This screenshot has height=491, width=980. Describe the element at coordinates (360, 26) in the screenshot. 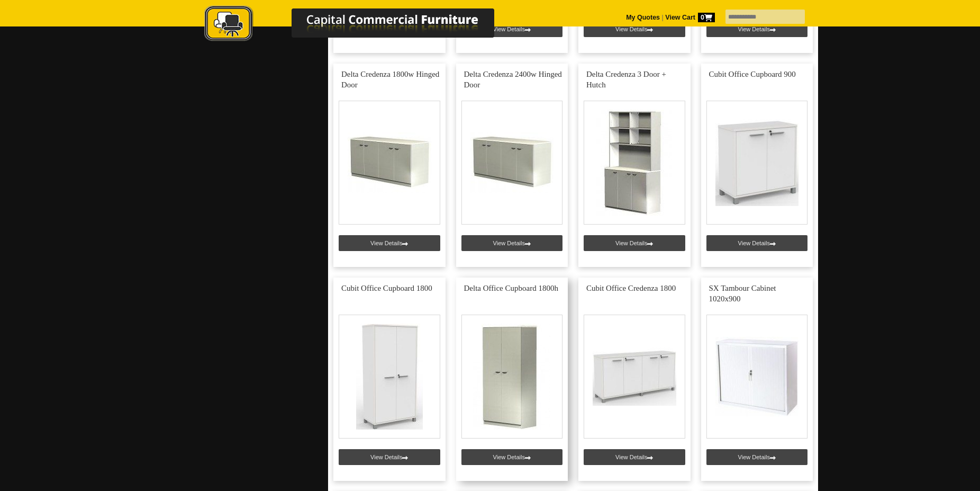

I see `a: Capital Commercial Furniture Logo` at that location.